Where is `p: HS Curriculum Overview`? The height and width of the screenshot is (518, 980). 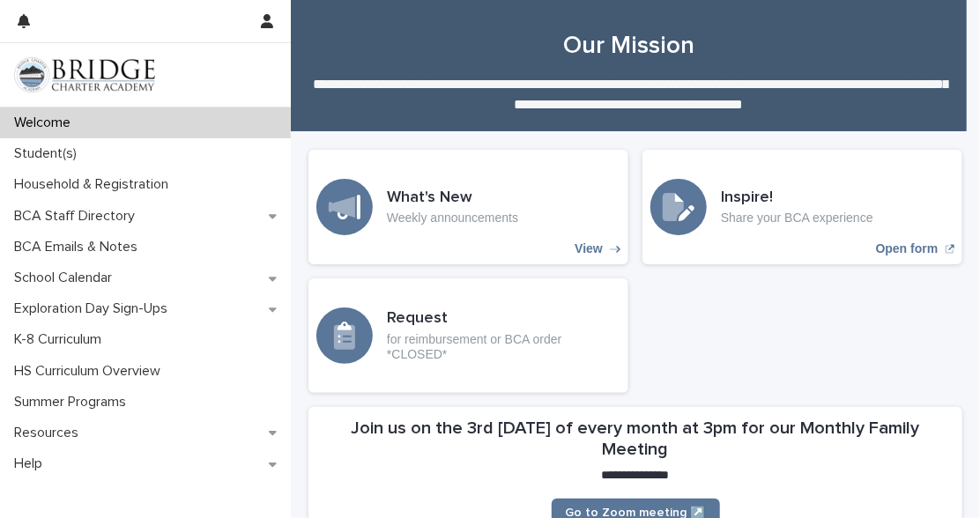 p: HS Curriculum Overview is located at coordinates (90, 370).